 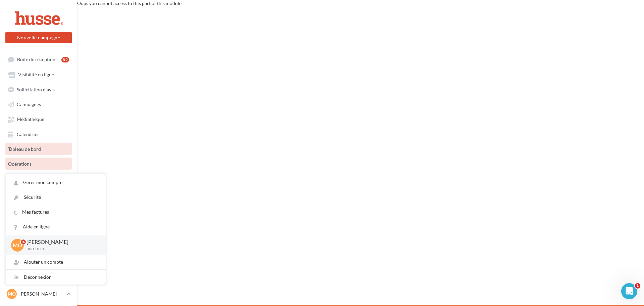 What do you see at coordinates (39, 59) in the screenshot?
I see `a: Boîte de réception82` at bounding box center [39, 59].